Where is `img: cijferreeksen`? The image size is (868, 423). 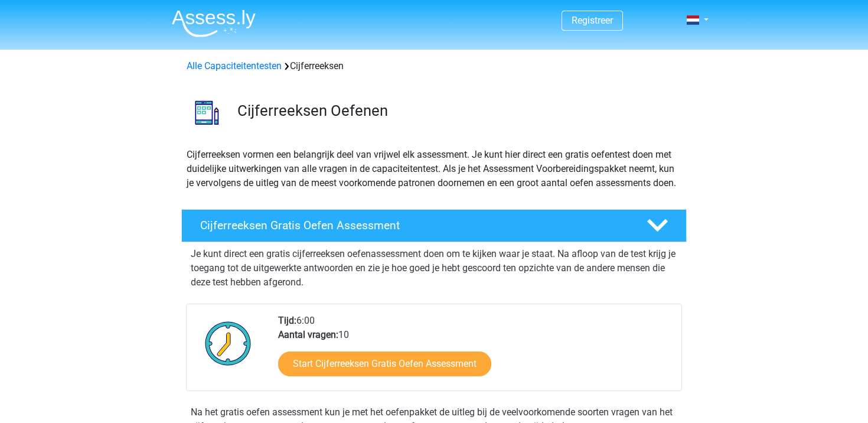
img: cijferreeksen is located at coordinates (207, 112).